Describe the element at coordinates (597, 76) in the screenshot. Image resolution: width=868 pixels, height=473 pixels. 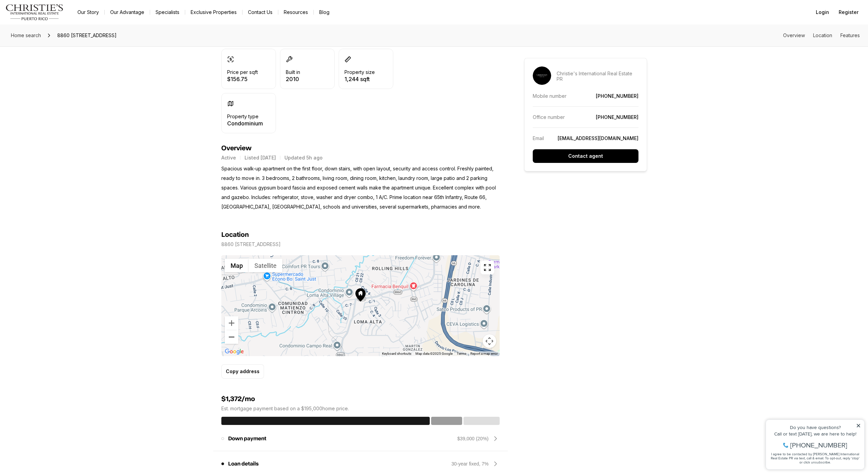
I see `p: Christie's International Real Estate PR` at that location.